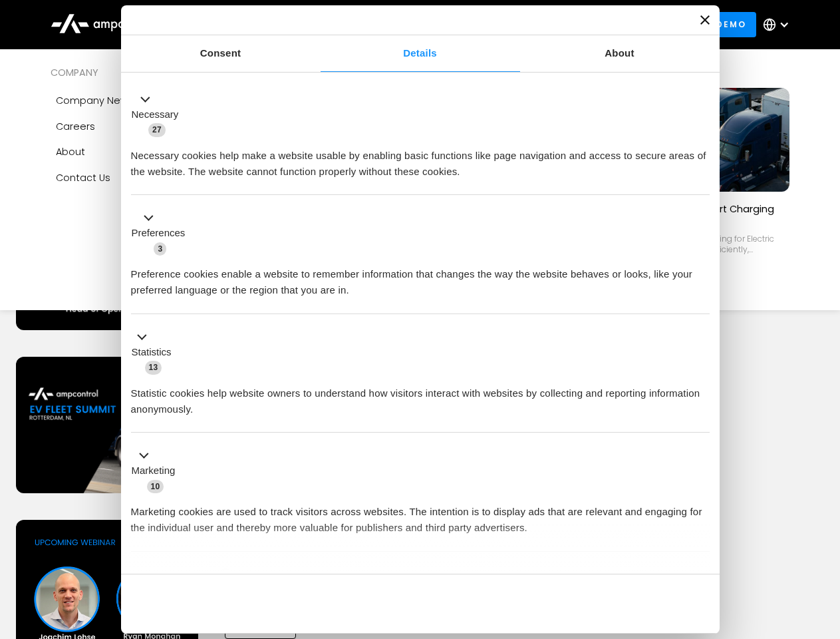  I want to click on span: 3, so click(159, 249).